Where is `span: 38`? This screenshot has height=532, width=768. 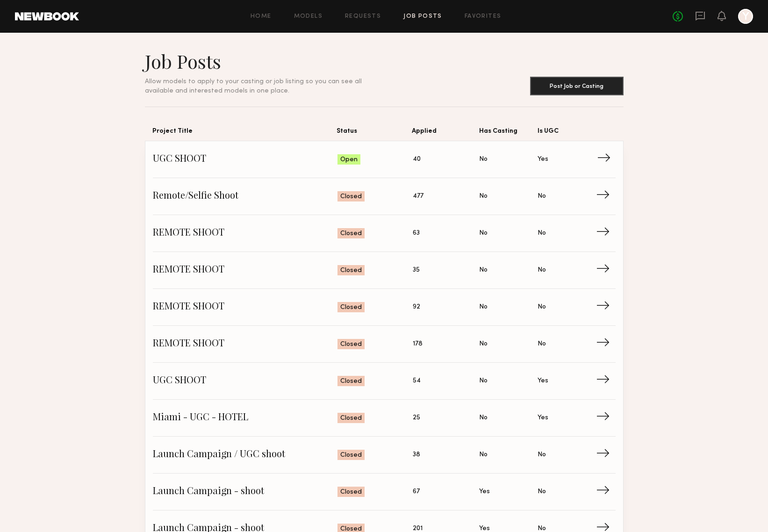
span: 38 is located at coordinates (417, 454).